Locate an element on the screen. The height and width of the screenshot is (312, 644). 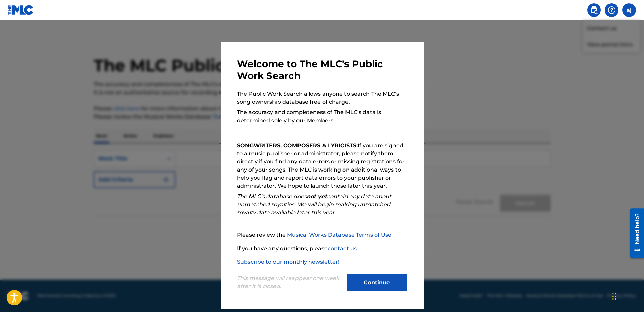
a: Public Search is located at coordinates (595, 10).